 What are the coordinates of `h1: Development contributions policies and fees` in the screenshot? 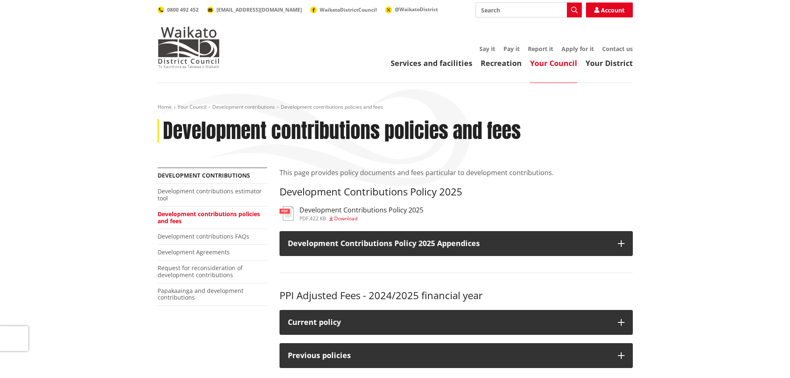 It's located at (342, 131).